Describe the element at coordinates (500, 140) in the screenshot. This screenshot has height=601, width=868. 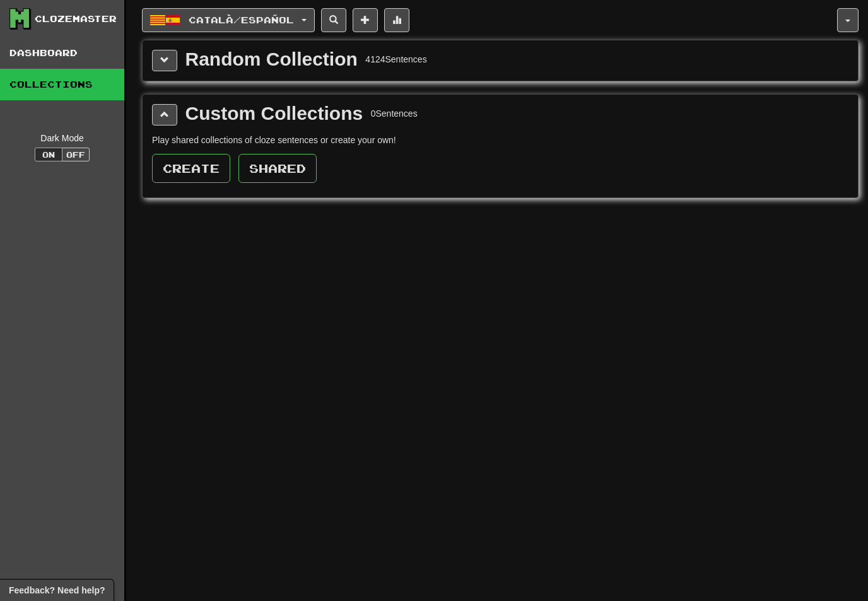
I see `p: Play shared collections of cloze sentences or create your own!` at that location.